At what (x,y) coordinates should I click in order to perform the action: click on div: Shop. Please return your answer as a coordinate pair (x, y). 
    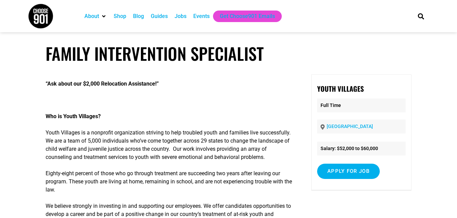
    Looking at the image, I should click on (120, 16).